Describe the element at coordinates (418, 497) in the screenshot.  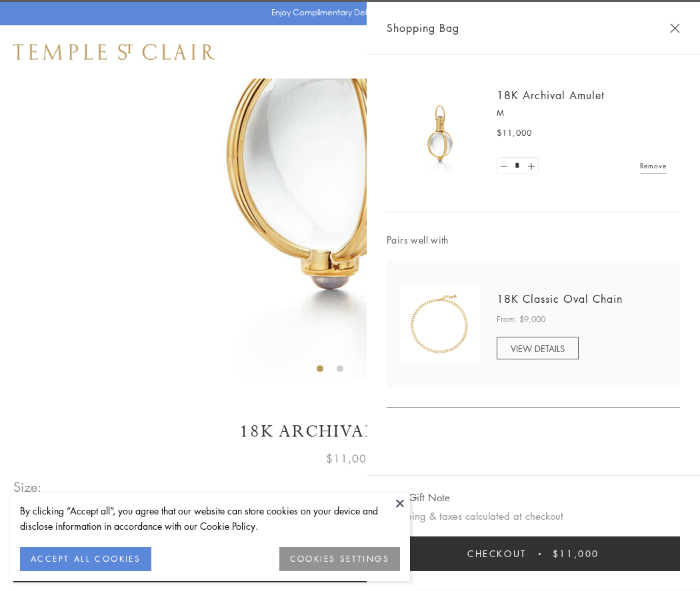
I see `button: Add Gift Note` at that location.